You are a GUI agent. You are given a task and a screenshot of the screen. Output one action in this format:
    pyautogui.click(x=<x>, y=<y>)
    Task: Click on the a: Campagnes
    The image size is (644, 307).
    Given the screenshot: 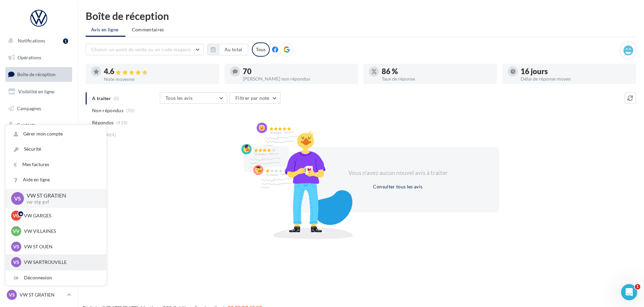 What is the action you would take?
    pyautogui.click(x=39, y=109)
    